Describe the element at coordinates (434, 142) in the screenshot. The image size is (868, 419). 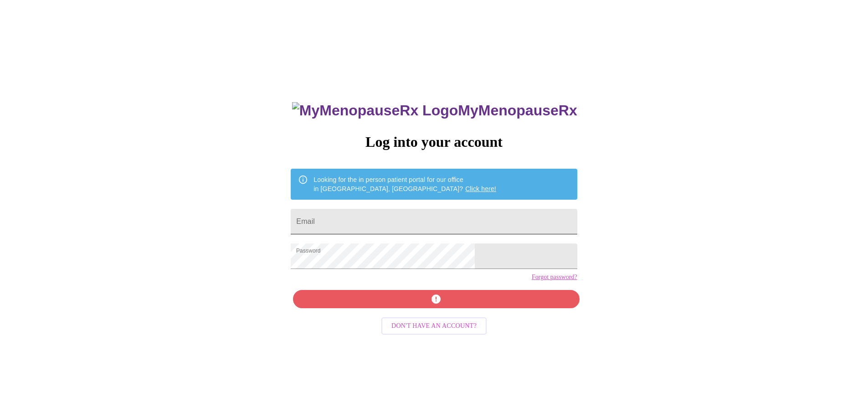
I see `h3: Log into your account` at that location.